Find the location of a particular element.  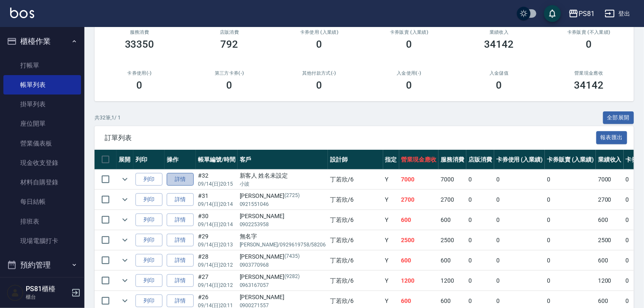

div: PS81 is located at coordinates (587, 13).